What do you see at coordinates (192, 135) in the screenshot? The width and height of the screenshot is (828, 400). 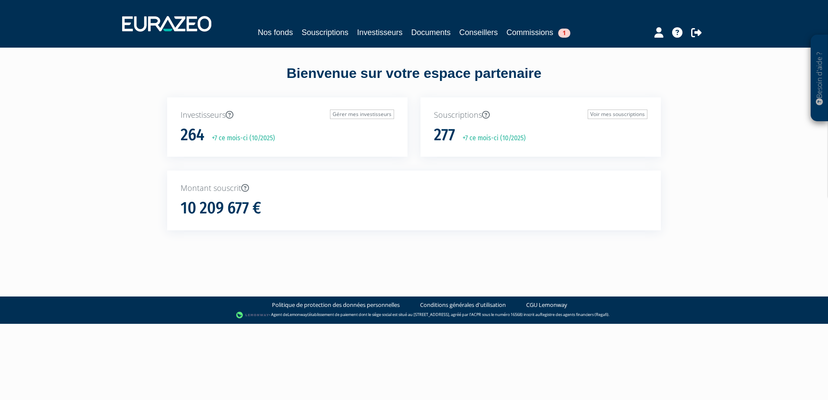 I see `h1: 264` at bounding box center [192, 135].